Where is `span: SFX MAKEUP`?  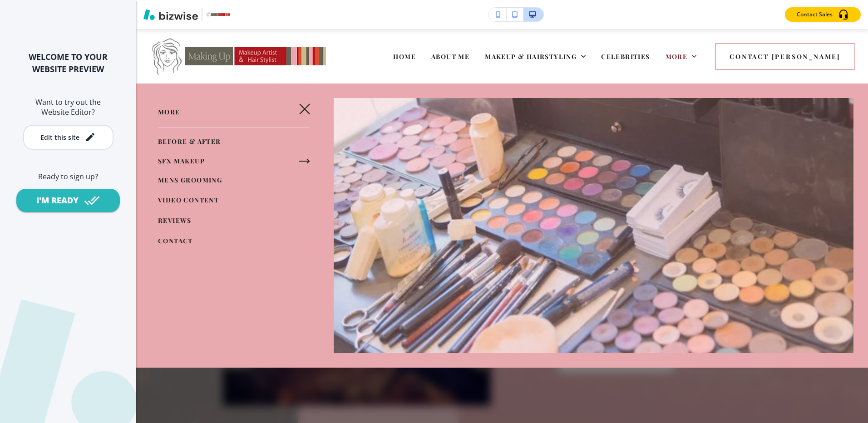 span: SFX MAKEUP is located at coordinates (181, 161).